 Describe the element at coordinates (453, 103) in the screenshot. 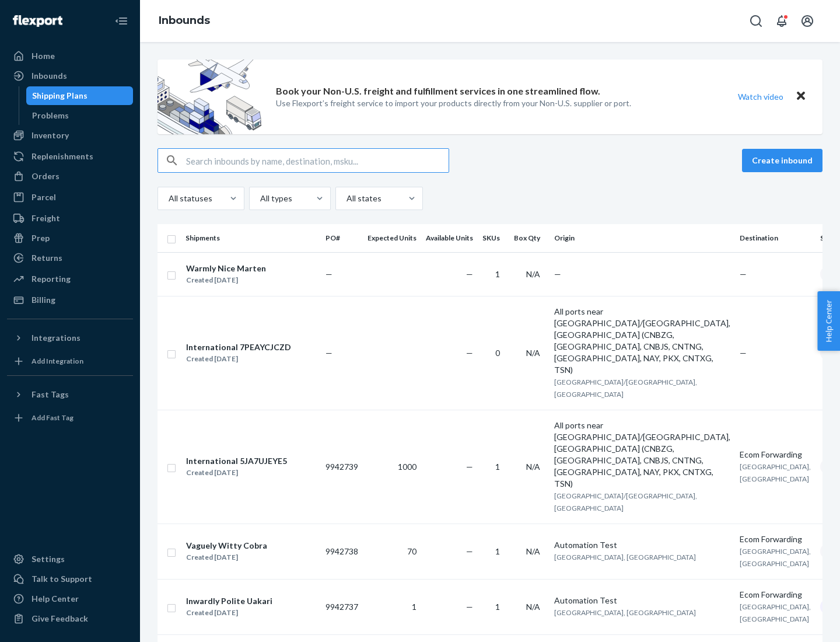

I see `p: Use Flexport’s freight service to import your products directly from your Non-U.S. supplier or port.` at that location.